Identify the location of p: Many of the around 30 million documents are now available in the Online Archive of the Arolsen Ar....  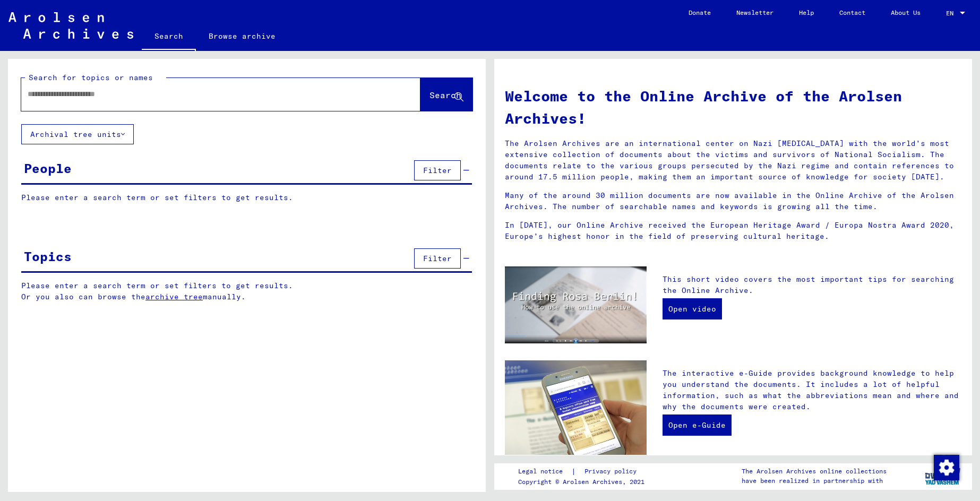
(733, 202).